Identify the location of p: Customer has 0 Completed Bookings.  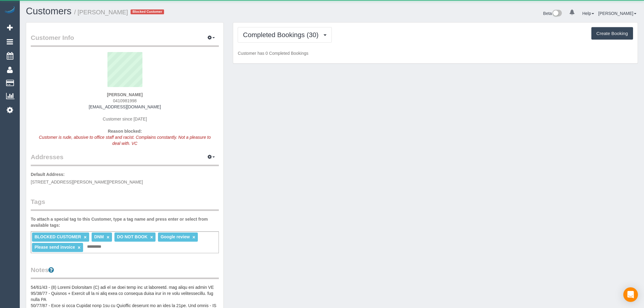
(435, 53).